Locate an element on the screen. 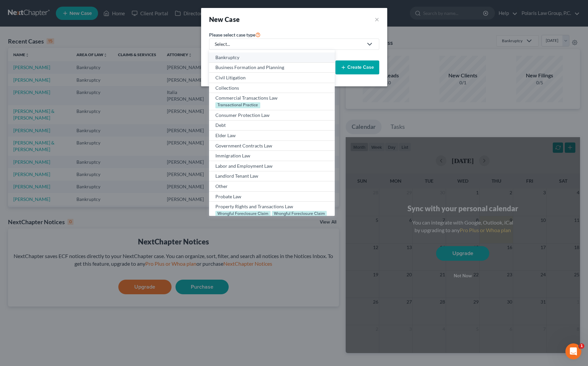  div: Property Rights and Transactions Law is located at coordinates (272, 206).